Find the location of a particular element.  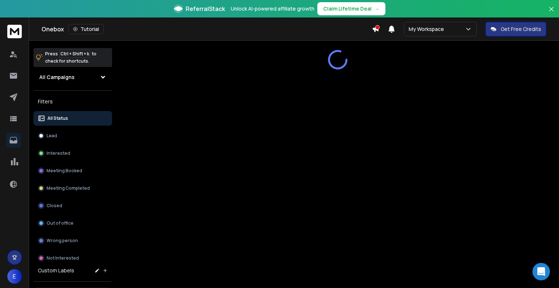

p: Lead is located at coordinates (52, 136).